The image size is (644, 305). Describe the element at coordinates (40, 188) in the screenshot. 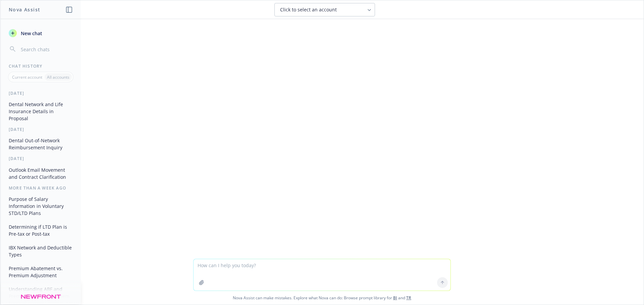

I see `div: More than a week ago` at that location.